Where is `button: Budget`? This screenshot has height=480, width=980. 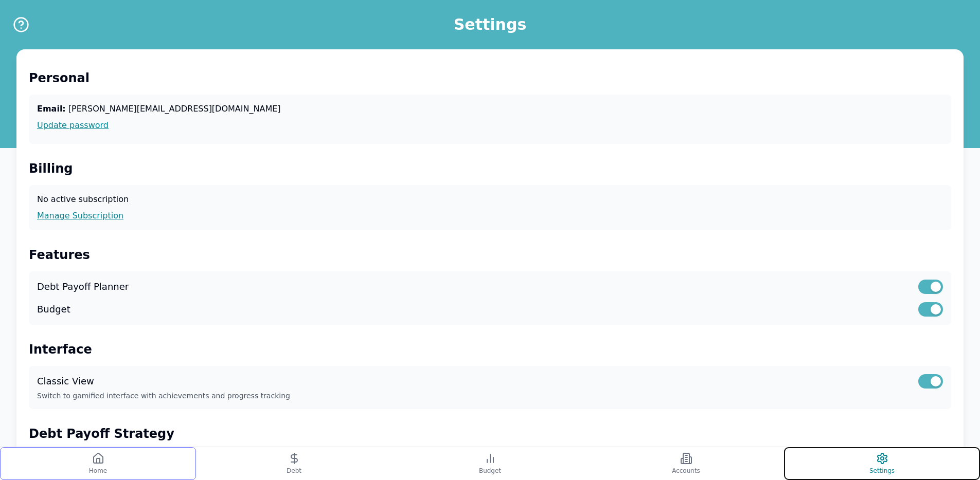 button: Budget is located at coordinates (489, 463).